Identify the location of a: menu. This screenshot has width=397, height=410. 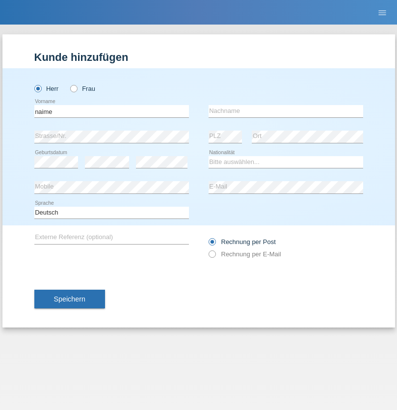
(383, 12).